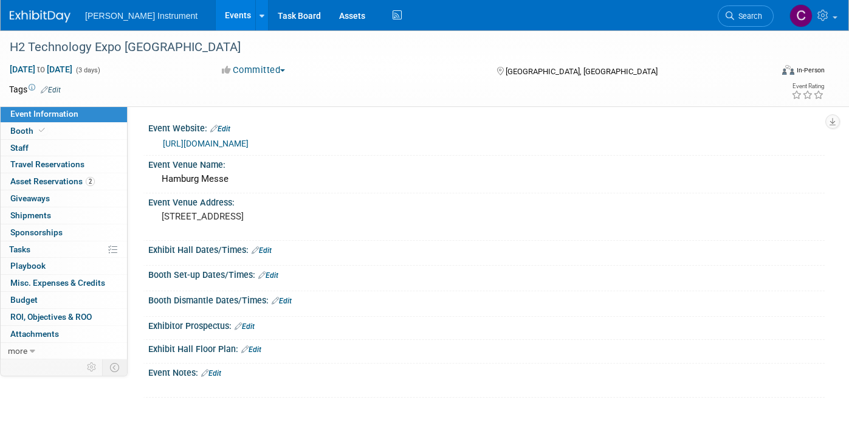 The image size is (849, 439). I want to click on div: Event Website:, so click(486, 127).